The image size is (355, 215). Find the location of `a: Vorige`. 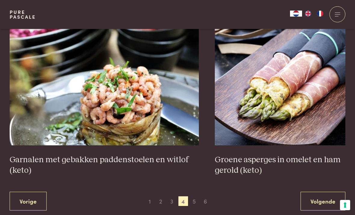

a: Vorige is located at coordinates (28, 201).